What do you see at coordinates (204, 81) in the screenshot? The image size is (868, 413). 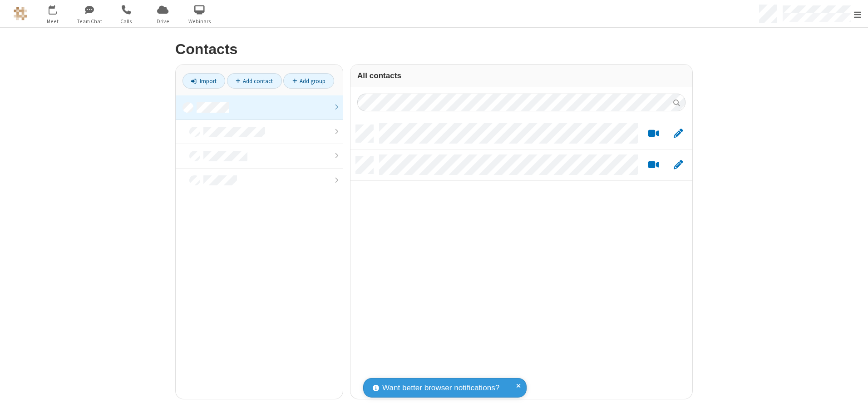 I see `a: Import` at bounding box center [204, 81].